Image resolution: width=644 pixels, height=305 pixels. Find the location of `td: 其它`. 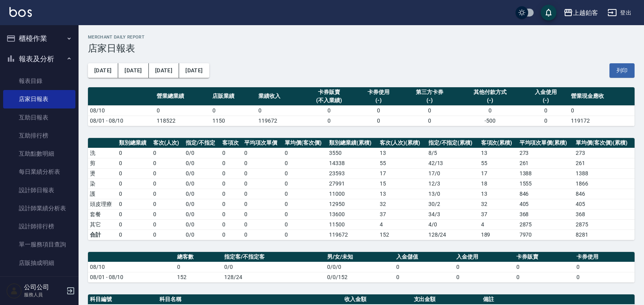

td: 其它 is located at coordinates (103, 224).